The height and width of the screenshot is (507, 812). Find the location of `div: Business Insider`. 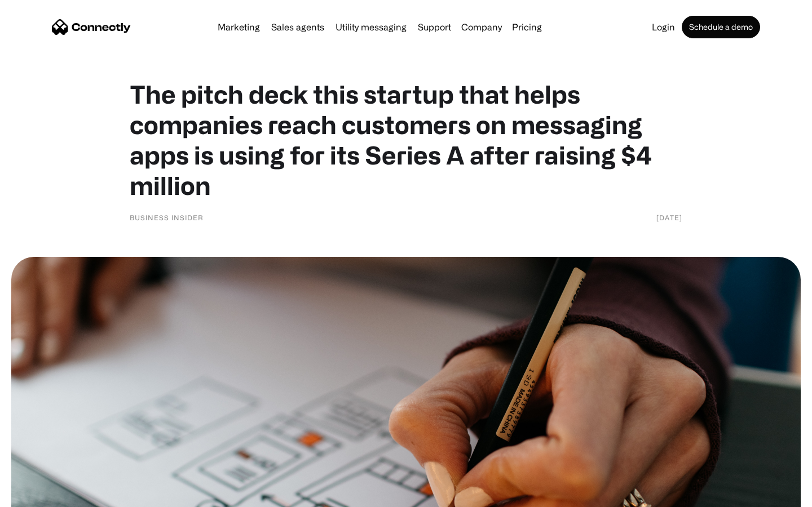

div: Business Insider is located at coordinates (166, 218).